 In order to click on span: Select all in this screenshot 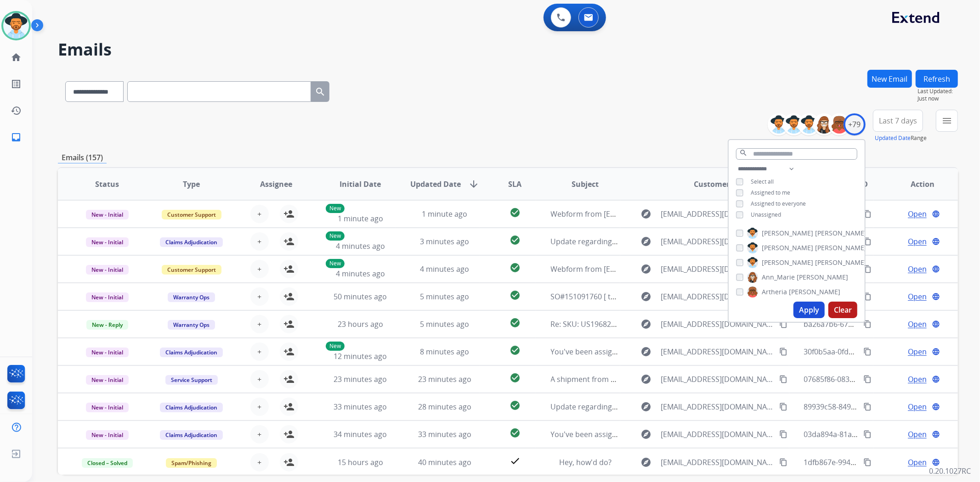, I will do `click(762, 181)`.